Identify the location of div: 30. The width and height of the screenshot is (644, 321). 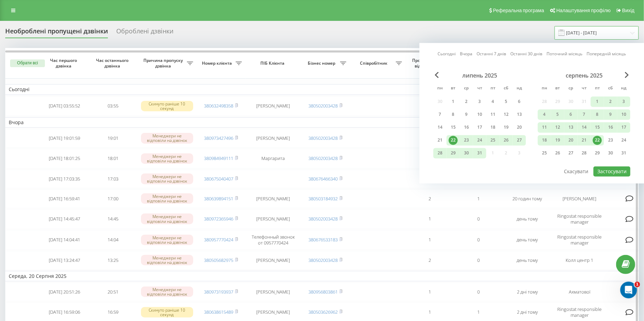
(467, 153).